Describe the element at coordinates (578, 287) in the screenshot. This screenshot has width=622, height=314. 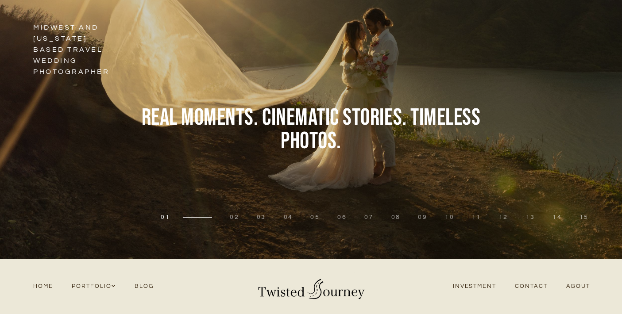
I see `a: About` at that location.